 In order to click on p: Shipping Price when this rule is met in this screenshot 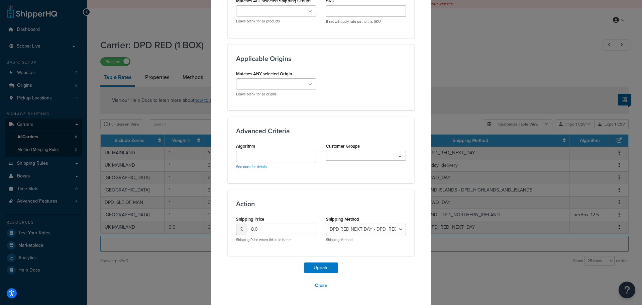, I will do `click(276, 239)`.